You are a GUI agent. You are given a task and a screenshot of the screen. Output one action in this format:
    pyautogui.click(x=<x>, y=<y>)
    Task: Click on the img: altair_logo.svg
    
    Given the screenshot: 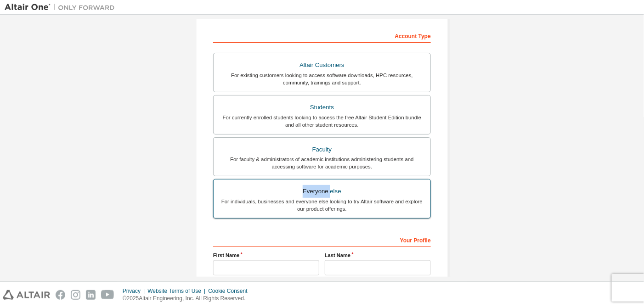 What is the action you would take?
    pyautogui.click(x=26, y=295)
    